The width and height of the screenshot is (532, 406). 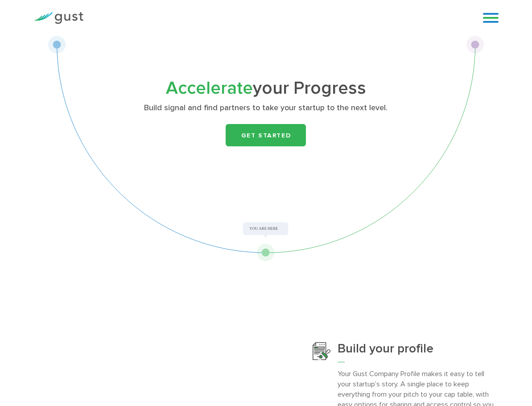 What do you see at coordinates (58, 18) in the screenshot?
I see `img: Gust Logo` at bounding box center [58, 18].